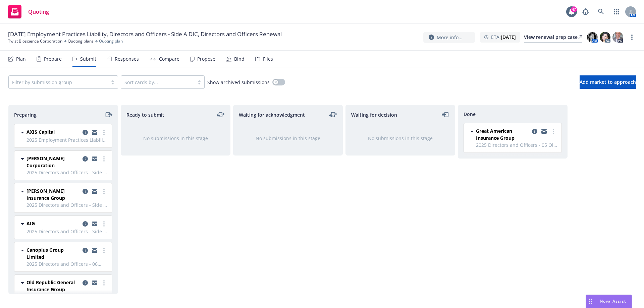  I want to click on span: 2025 Directors and Officers - 06 Canopius $5M xs $30M, so click(67, 264).